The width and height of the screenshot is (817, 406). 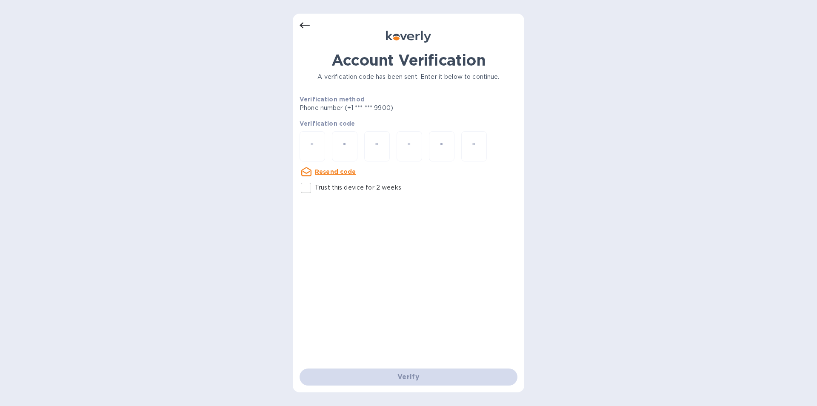 I want to click on p: Verification code, so click(x=409, y=123).